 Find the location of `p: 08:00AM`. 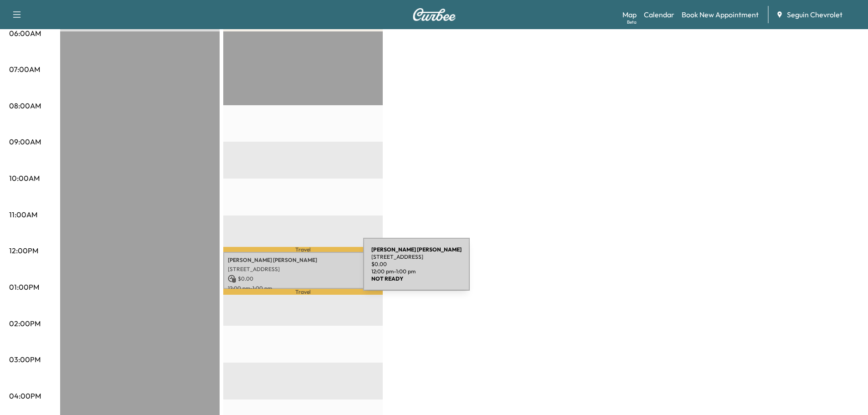

p: 08:00AM is located at coordinates (25, 106).